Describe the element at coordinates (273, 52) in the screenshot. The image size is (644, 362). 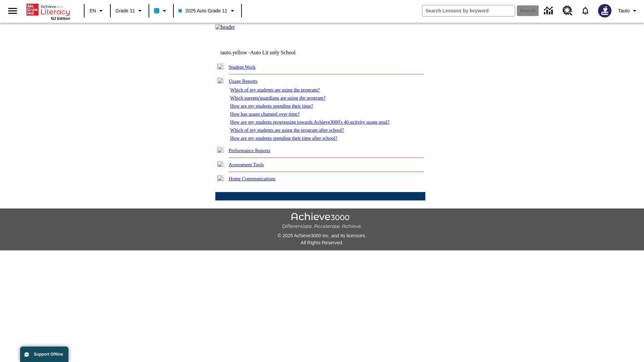
I see `nobr: Auto Lit only School` at that location.